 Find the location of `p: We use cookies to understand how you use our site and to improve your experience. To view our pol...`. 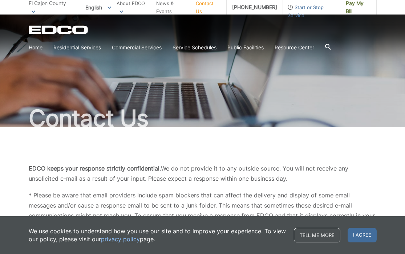

p: We use cookies to understand how you use our site and to improve your experience. To view our pol... is located at coordinates (158, 235).